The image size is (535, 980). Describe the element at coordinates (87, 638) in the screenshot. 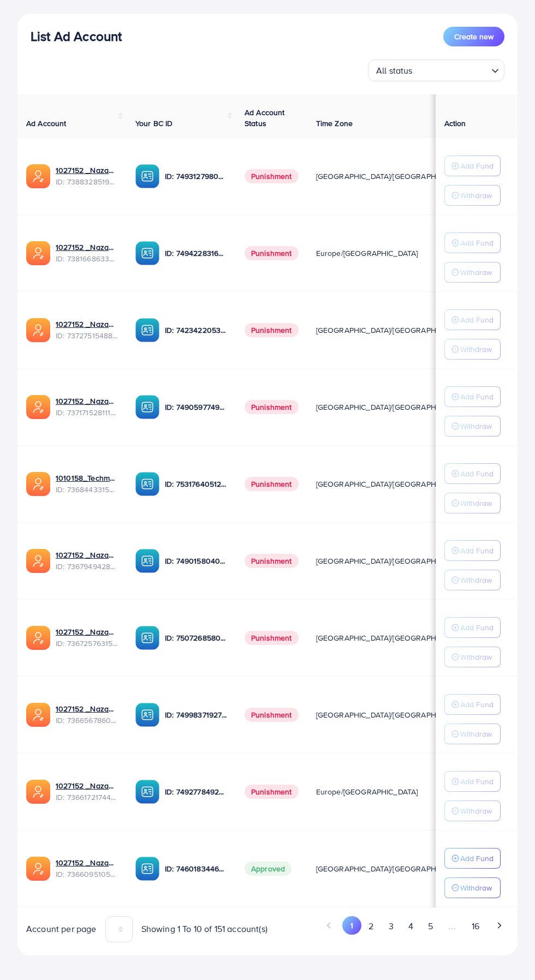

I see `div: <span class='underline'>1027152 _Nazaagency_016</span></br>7367257631523782657` at that location.